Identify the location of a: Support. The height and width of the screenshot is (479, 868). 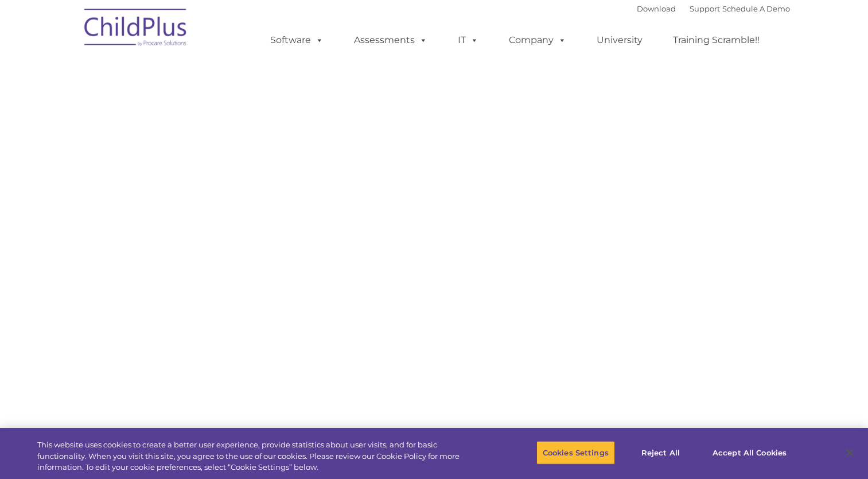
(705, 8).